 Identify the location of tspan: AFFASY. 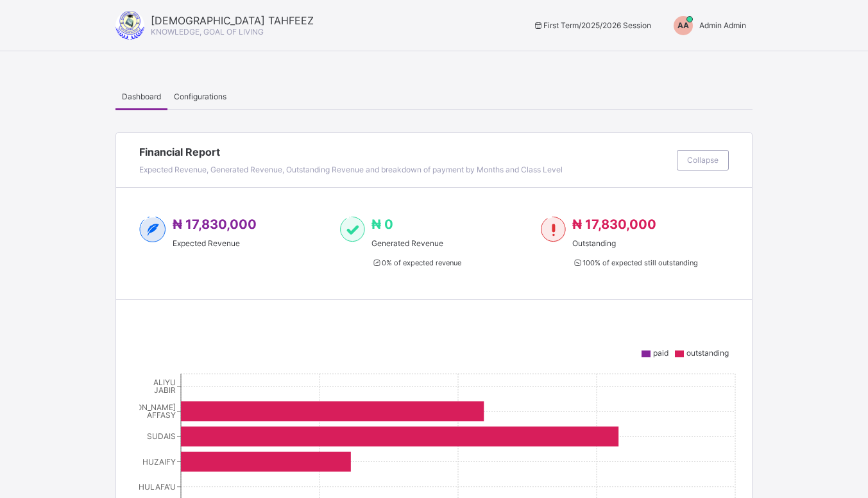
(161, 414).